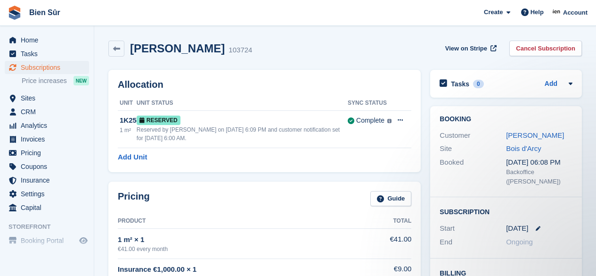  What do you see at coordinates (49, 98) in the screenshot?
I see `span: Sites` at bounding box center [49, 98].